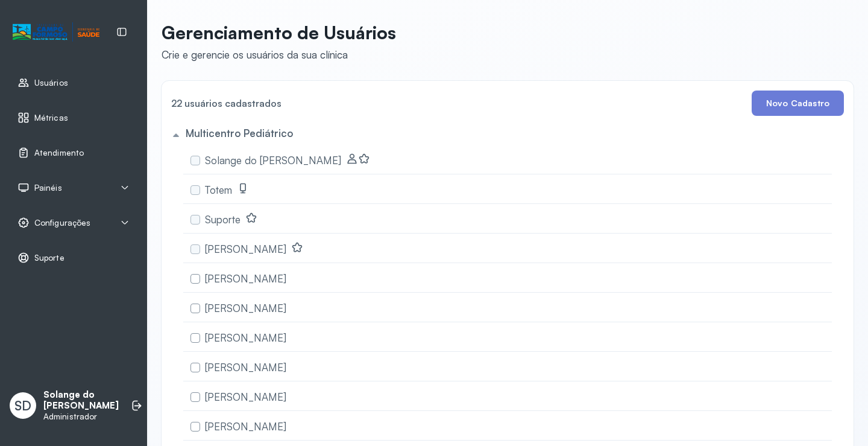 This screenshot has height=446, width=868. What do you see at coordinates (62, 223) in the screenshot?
I see `span: Configurações` at bounding box center [62, 223].